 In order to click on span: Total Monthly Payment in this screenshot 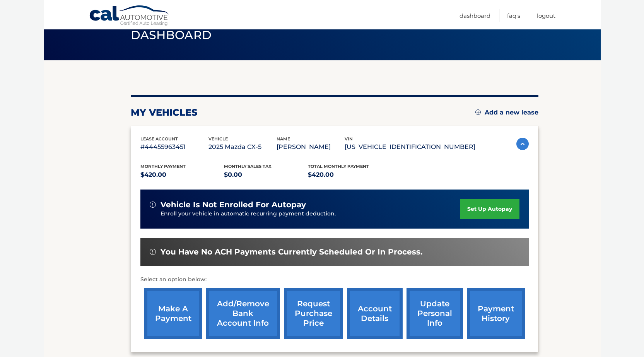, I will do `click(339, 166)`.